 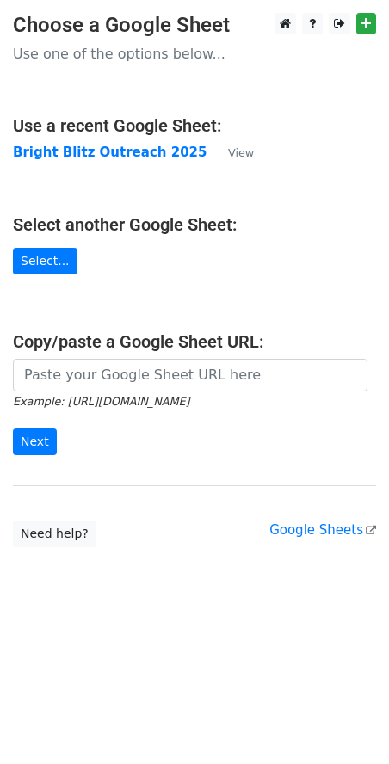 I want to click on a: Google Sheets, so click(x=323, y=530).